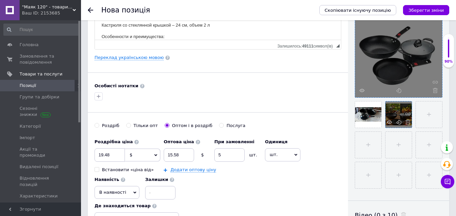  What do you see at coordinates (448, 51) in the screenshot?
I see `div: 90% Якість заповнення` at bounding box center [448, 51].